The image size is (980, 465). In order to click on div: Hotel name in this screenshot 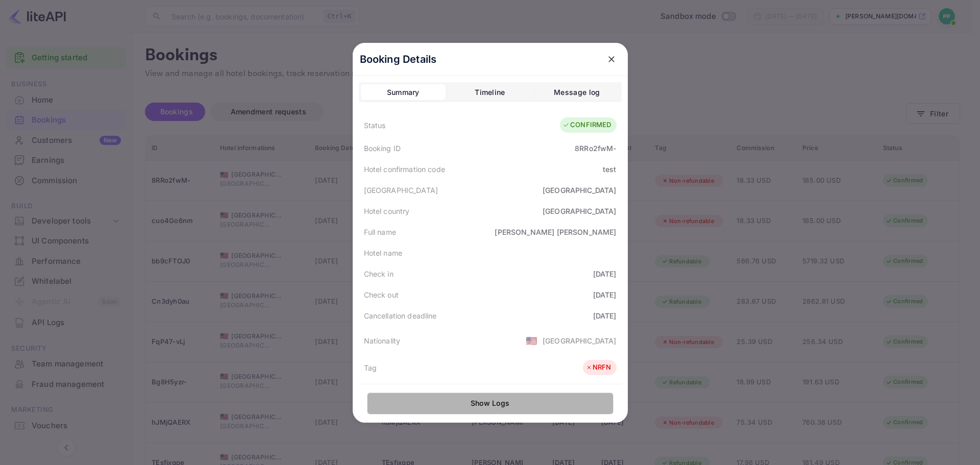, I will do `click(383, 253)`.